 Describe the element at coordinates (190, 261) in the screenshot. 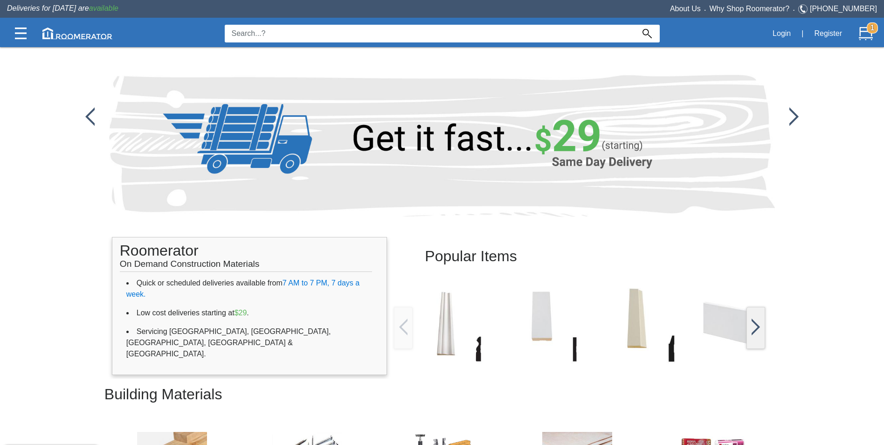

I see `span: On Demand Construction Materials` at that location.